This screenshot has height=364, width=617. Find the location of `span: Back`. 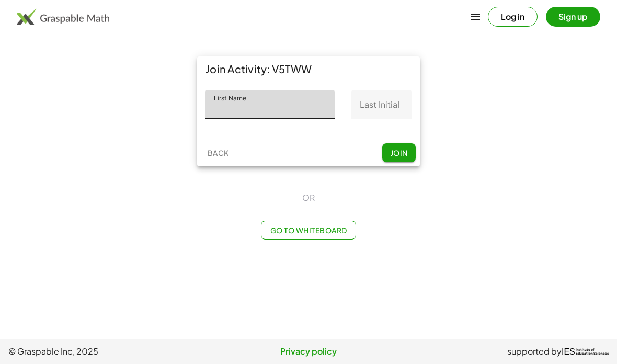

span: Back is located at coordinates (218, 152).